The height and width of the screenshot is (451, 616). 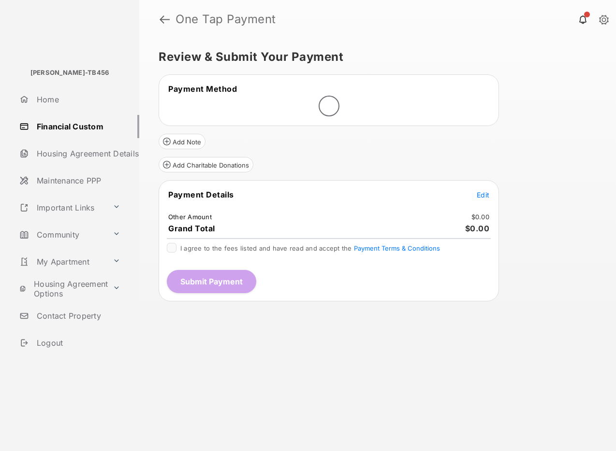 What do you see at coordinates (374, 57) in the screenshot?
I see `h5: Review & Submit Your Payment` at bounding box center [374, 57].